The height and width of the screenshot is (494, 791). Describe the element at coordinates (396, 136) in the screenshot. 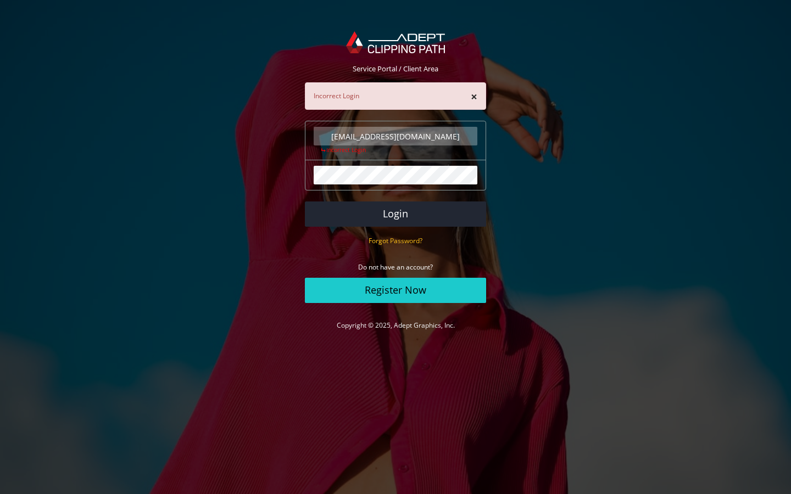

I see `input: Email Address` at that location.